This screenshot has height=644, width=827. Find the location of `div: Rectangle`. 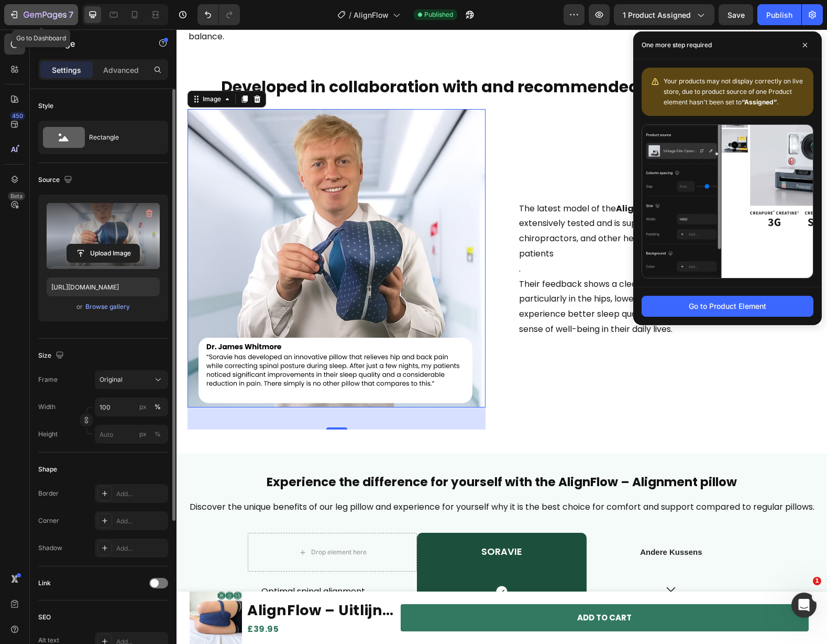

div: Rectangle is located at coordinates (121, 138).